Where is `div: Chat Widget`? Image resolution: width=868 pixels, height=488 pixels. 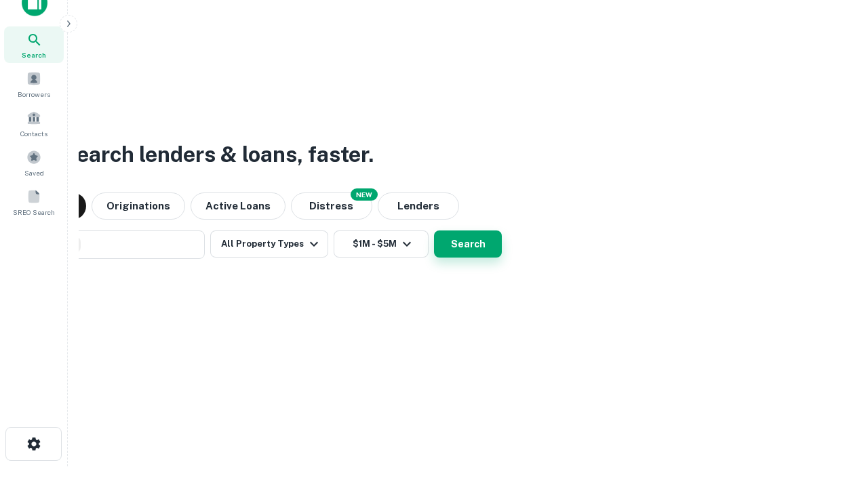
div: Chat Widget is located at coordinates (834, 412).